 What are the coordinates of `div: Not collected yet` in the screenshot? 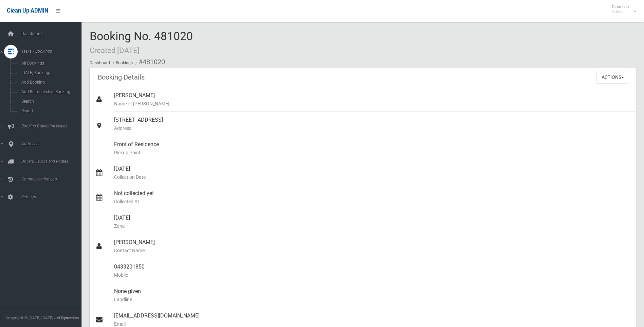 It's located at (372, 198).